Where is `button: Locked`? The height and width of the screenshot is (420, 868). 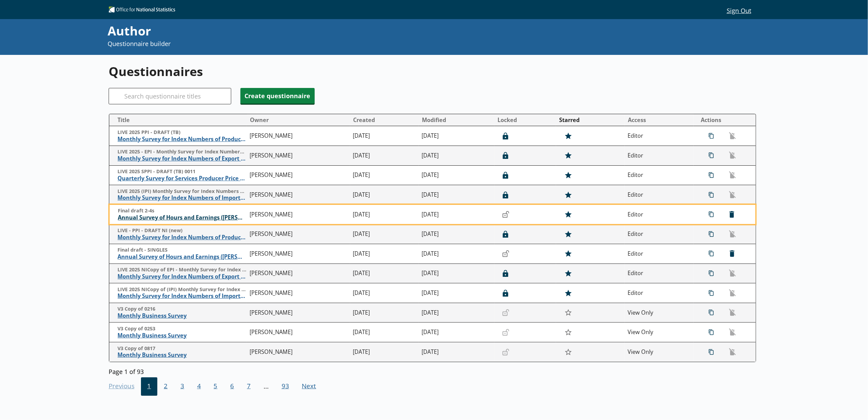 button: Locked is located at coordinates (526, 120).